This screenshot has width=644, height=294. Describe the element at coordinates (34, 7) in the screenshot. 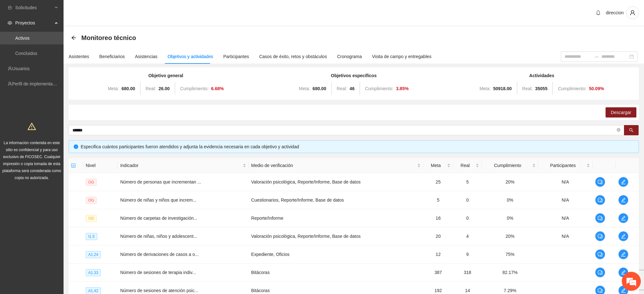

I see `span: Solicitudes` at that location.